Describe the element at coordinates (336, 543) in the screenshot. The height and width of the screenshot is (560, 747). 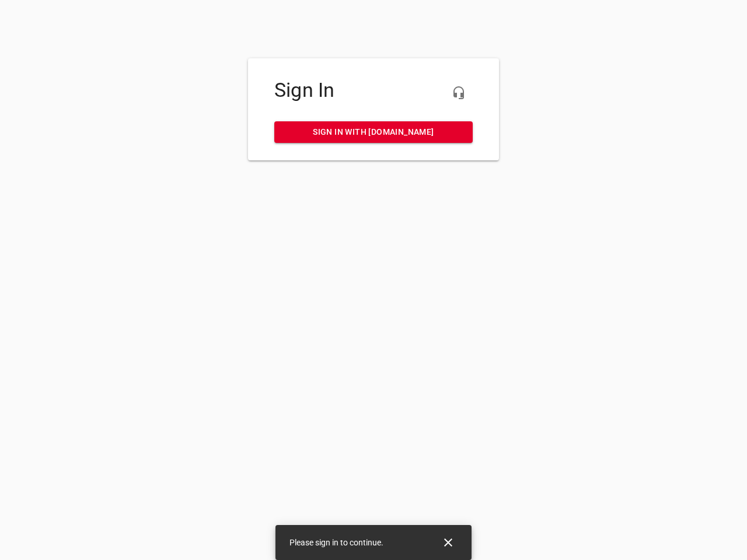
I see `span: Please sign in to continue.` at that location.